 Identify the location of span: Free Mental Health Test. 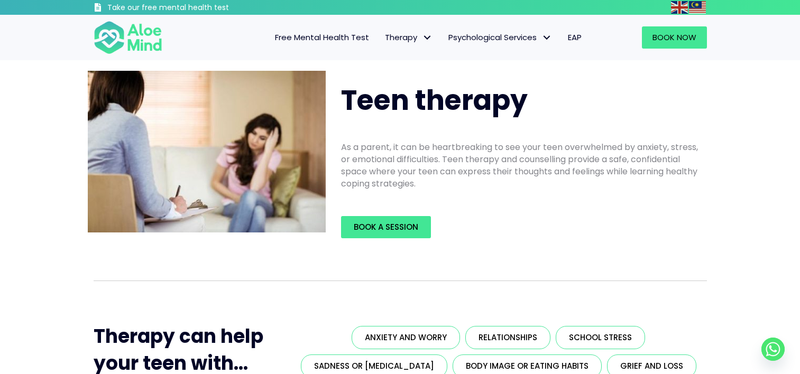
(322, 37).